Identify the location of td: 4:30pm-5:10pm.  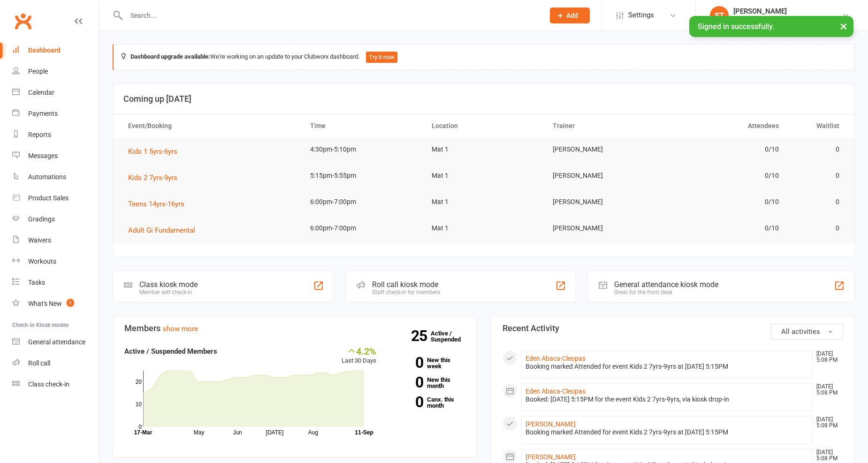
(362, 149).